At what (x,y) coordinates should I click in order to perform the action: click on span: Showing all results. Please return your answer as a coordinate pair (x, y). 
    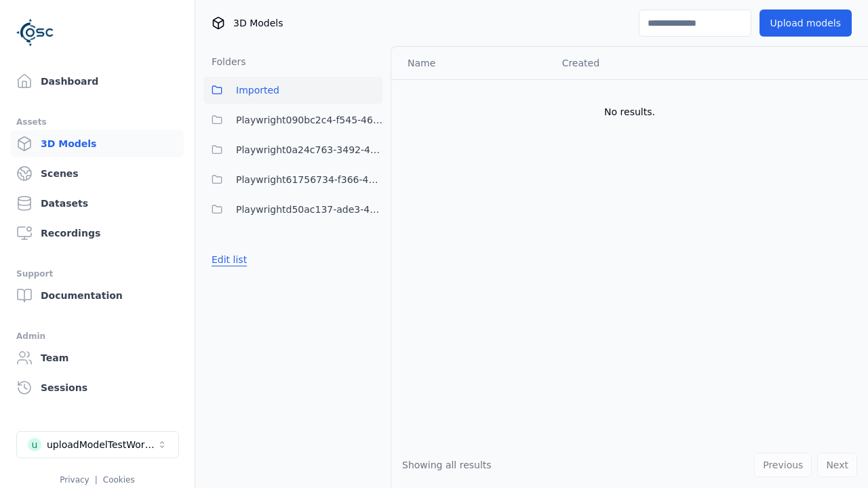
    Looking at the image, I should click on (447, 465).